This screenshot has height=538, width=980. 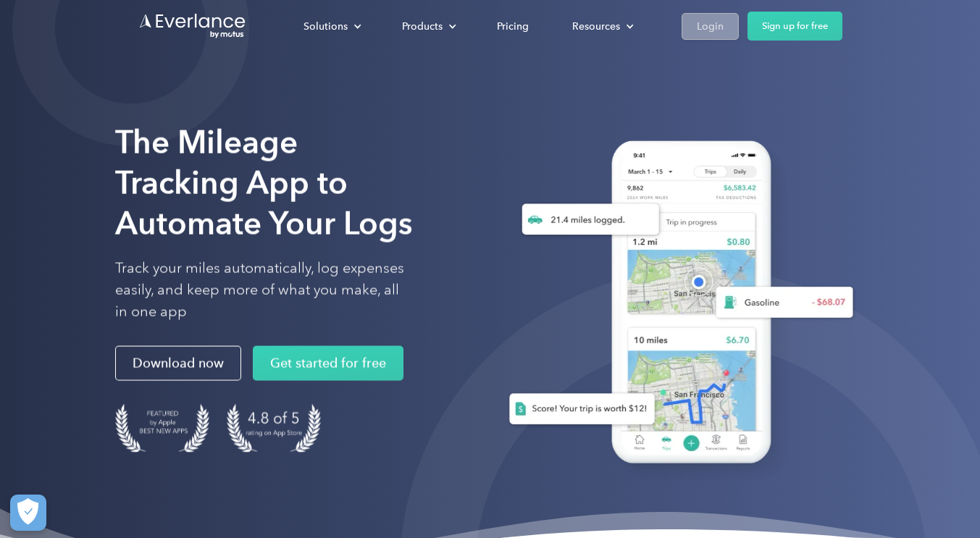 What do you see at coordinates (710, 26) in the screenshot?
I see `div: Login` at bounding box center [710, 26].